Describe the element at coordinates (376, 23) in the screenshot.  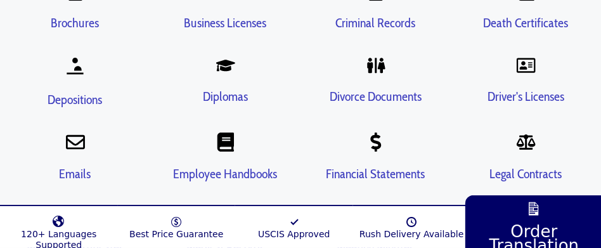
I see `a: Criminal Records` at that location.